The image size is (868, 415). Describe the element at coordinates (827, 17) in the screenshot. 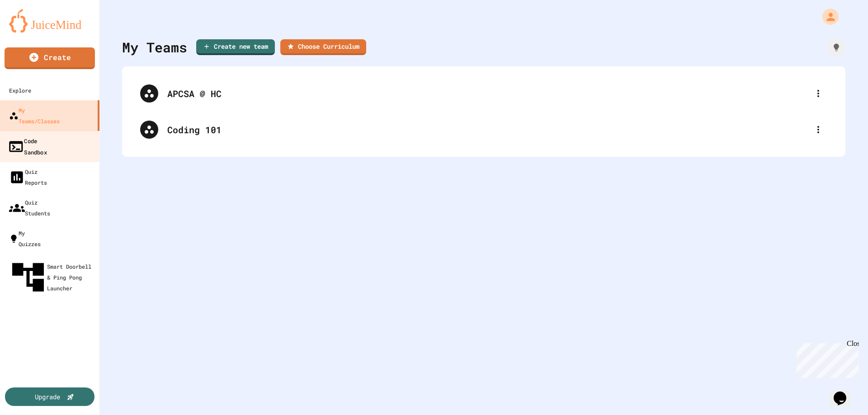

I see `div: My Account` at that location.